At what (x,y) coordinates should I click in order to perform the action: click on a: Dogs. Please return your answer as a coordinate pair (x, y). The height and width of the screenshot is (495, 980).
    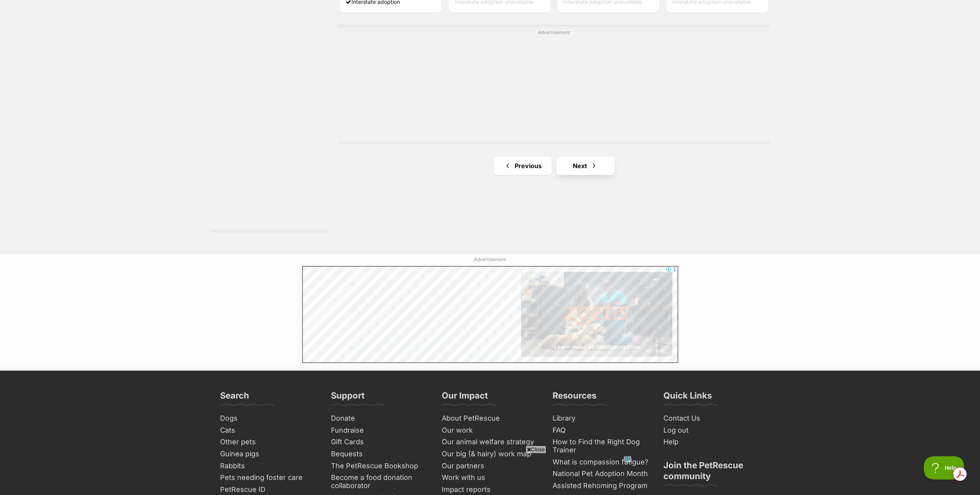
    Looking at the image, I should click on (269, 419).